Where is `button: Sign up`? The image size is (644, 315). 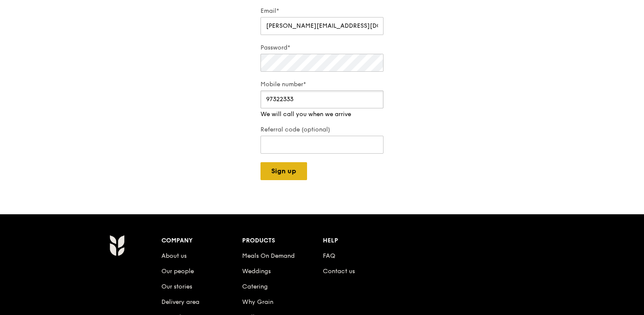 button: Sign up is located at coordinates (283, 171).